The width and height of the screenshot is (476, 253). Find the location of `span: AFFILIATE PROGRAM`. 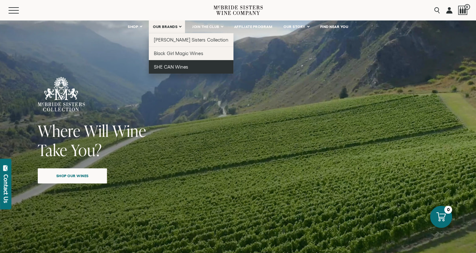

span: AFFILIATE PROGRAM is located at coordinates (253, 27).